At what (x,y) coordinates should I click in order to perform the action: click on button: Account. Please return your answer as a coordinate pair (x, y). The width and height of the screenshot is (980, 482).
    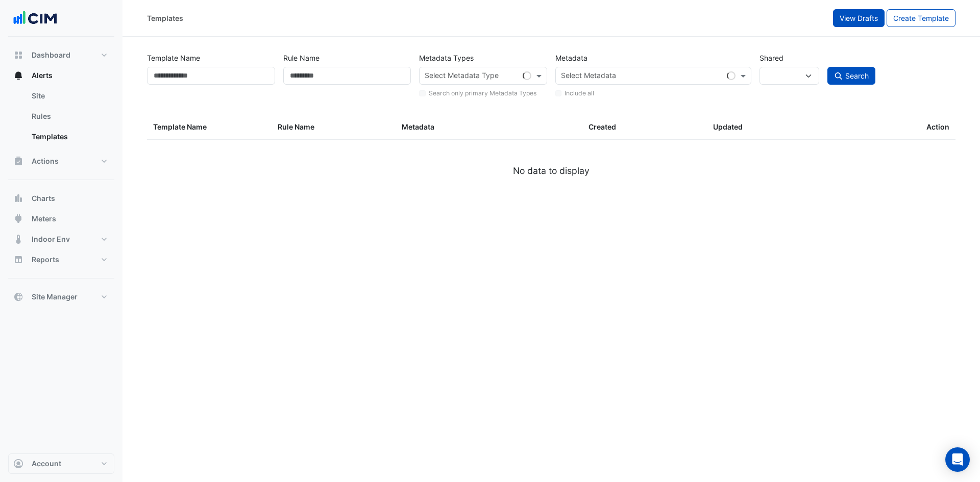
    Looking at the image, I should click on (61, 464).